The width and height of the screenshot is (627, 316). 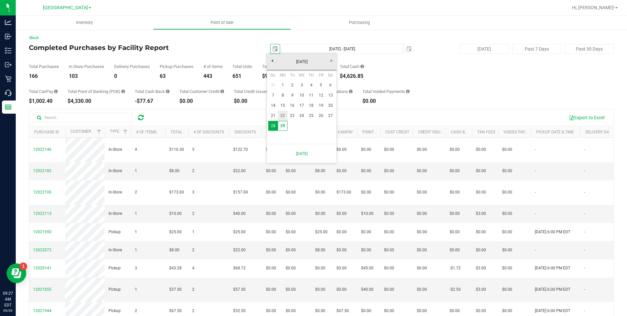 I want to click on div: Total Credit Issued, so click(x=254, y=91).